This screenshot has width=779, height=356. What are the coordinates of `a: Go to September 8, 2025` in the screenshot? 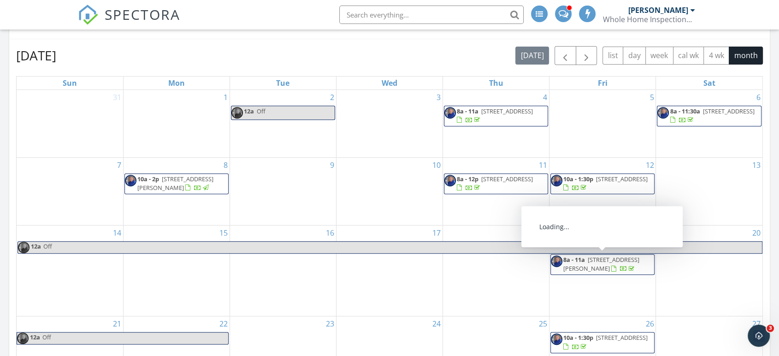 It's located at (225, 165).